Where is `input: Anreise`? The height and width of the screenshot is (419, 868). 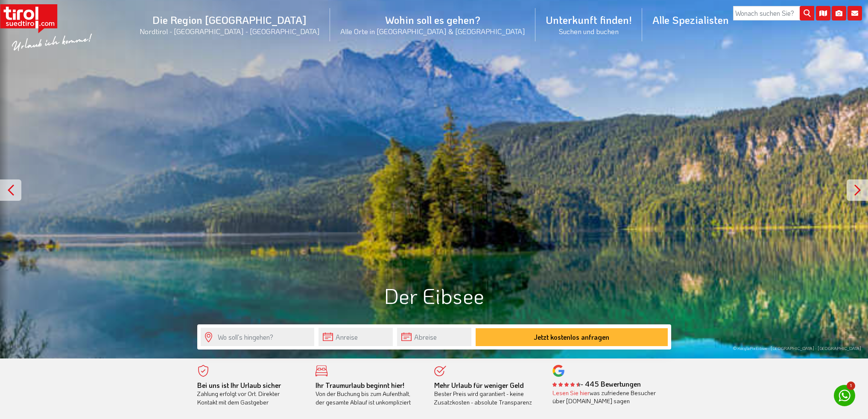
input: Anreise is located at coordinates (356, 337).